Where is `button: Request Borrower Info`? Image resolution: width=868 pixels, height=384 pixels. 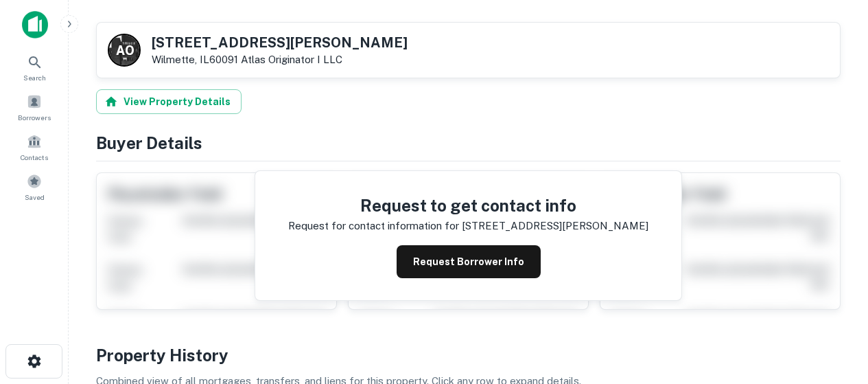 button: Request Borrower Info is located at coordinates (469, 262).